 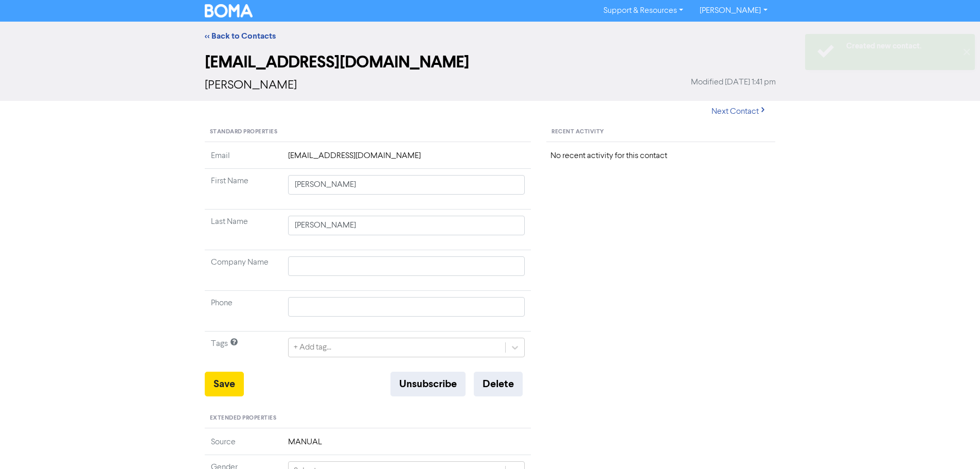 What do you see at coordinates (243, 311) in the screenshot?
I see `td: Phone` at bounding box center [243, 311].